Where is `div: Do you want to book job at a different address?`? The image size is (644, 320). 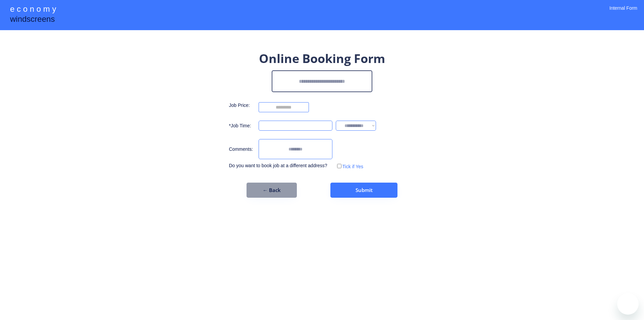
div: Do you want to book job at a different address? is located at coordinates (281, 166).